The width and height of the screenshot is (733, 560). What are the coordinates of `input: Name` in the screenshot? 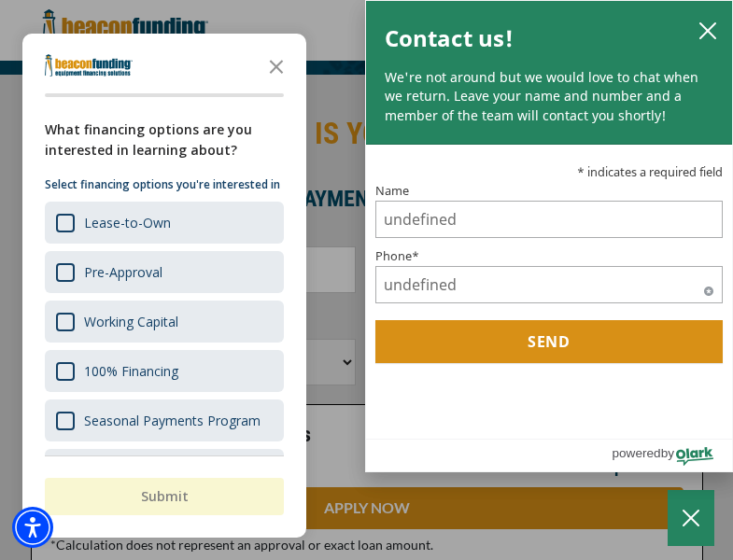 It's located at (550, 220).